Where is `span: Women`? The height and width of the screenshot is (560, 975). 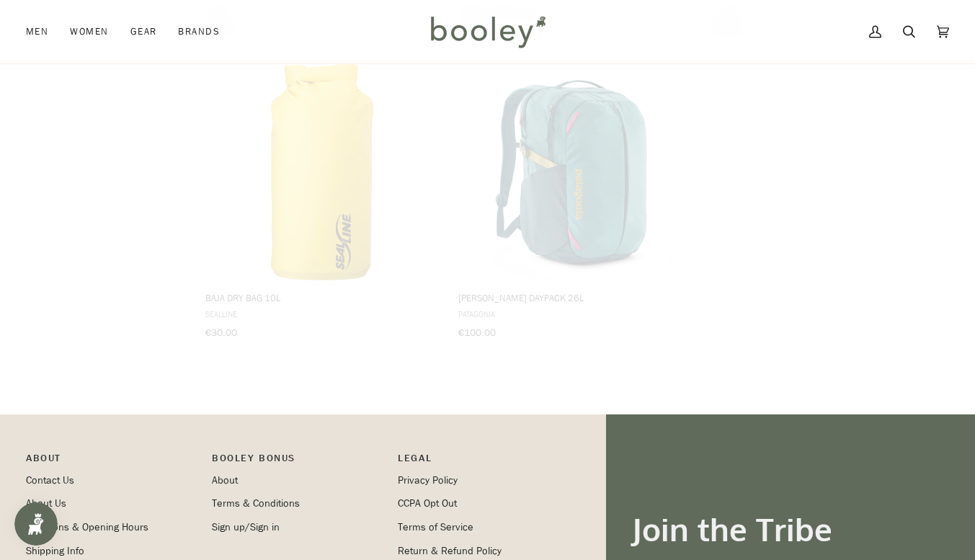 span: Women is located at coordinates (89, 32).